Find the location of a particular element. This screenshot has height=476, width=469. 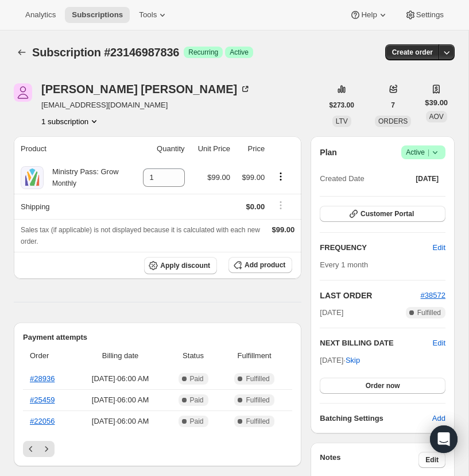

span: $0.00 is located at coordinates (256, 206).